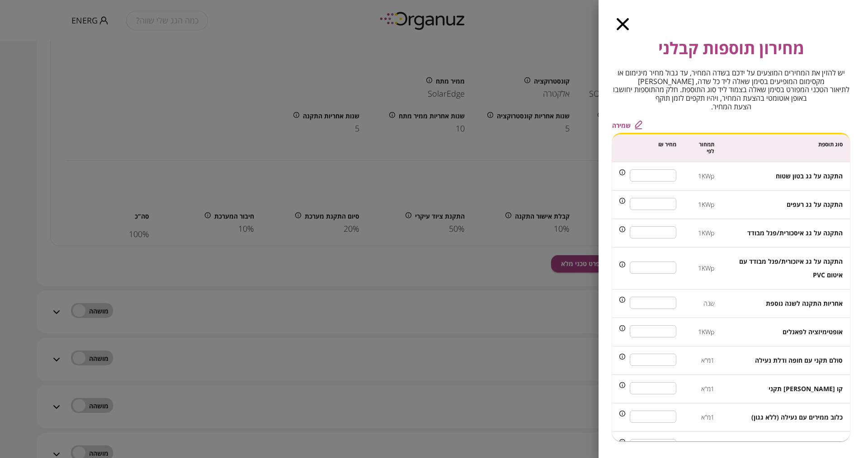 Image resolution: width=868 pixels, height=458 pixels. I want to click on span: התקנה על גג בטון שטוח, so click(809, 176).